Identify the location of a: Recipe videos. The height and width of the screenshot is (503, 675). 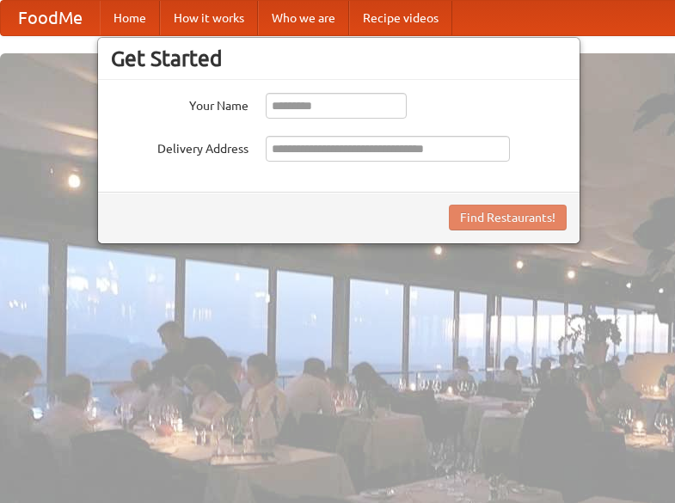
(401, 18).